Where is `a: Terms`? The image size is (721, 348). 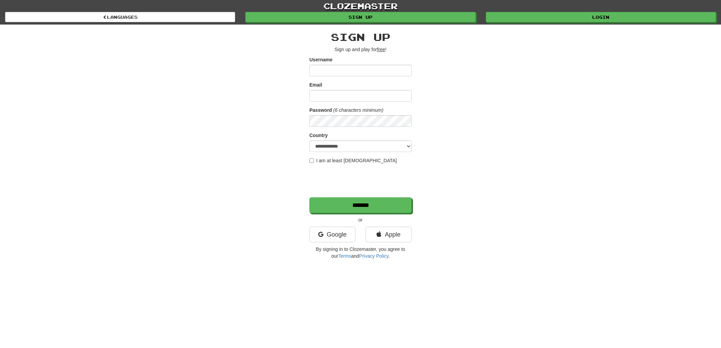
a: Terms is located at coordinates (344, 256).